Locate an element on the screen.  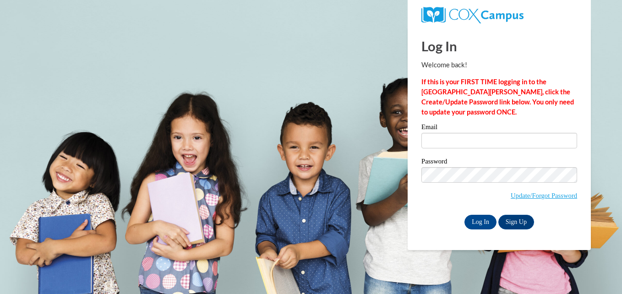
a: Sign Up is located at coordinates (516, 222).